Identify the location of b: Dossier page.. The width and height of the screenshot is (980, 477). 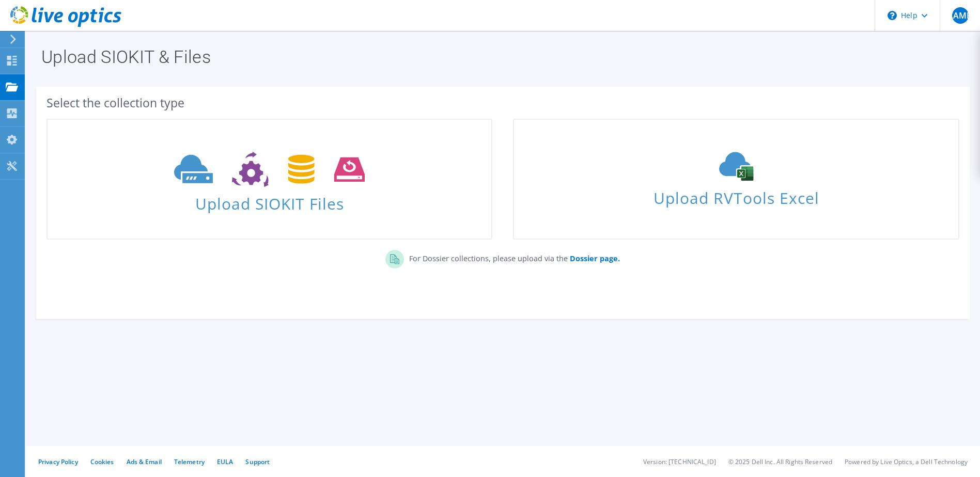
(595, 258).